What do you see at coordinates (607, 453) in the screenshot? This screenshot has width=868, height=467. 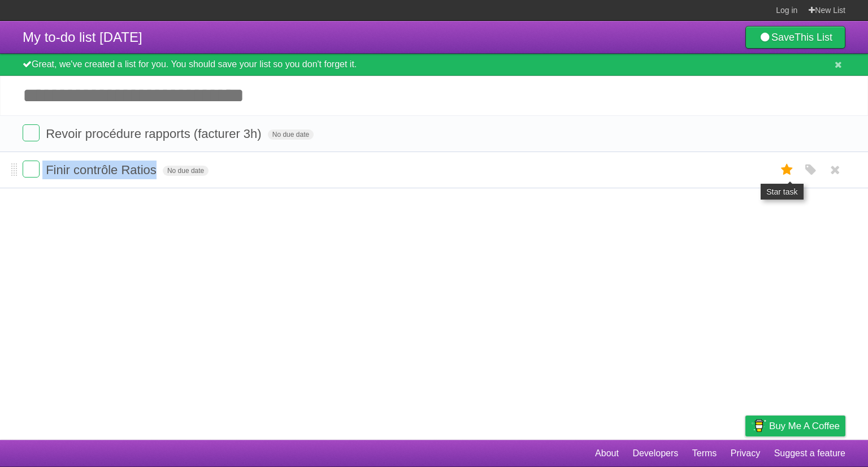 I see `a: About` at bounding box center [607, 453].